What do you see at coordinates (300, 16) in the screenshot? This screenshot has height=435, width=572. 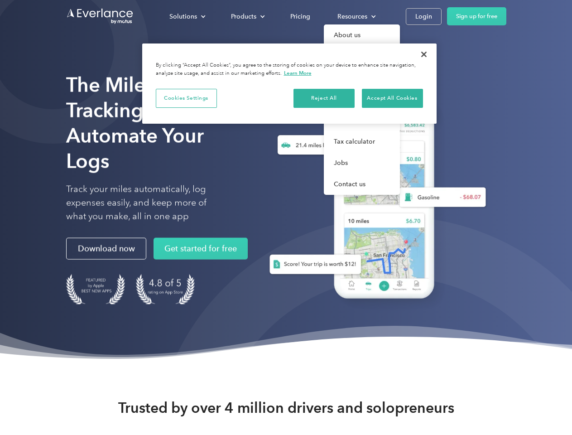 I see `div: Pricing` at bounding box center [300, 16].